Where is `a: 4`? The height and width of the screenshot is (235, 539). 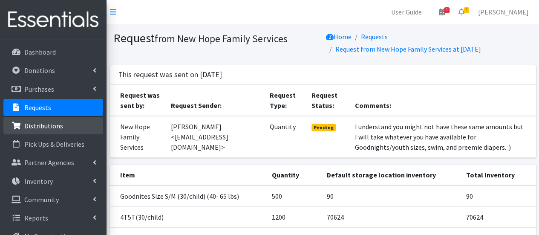
a: 4 is located at coordinates (461, 12).